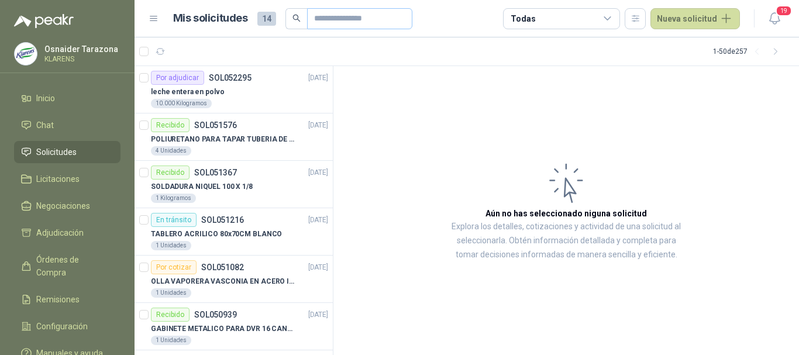  Describe the element at coordinates (694, 19) in the screenshot. I see `button: Nueva solicitud` at that location.